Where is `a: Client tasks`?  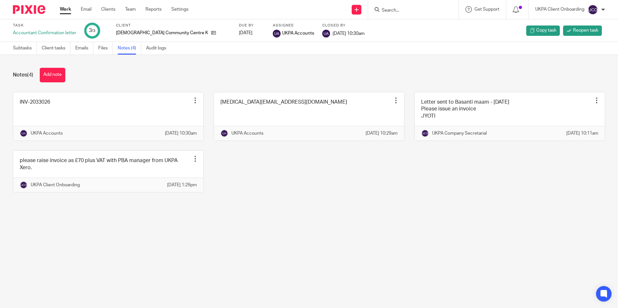
a: Client tasks is located at coordinates (56, 48).